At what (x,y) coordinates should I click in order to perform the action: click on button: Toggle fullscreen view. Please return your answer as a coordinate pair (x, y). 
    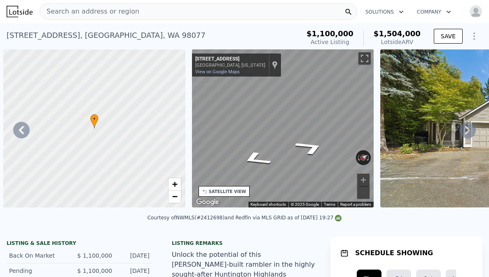
    Looking at the image, I should click on (364, 58).